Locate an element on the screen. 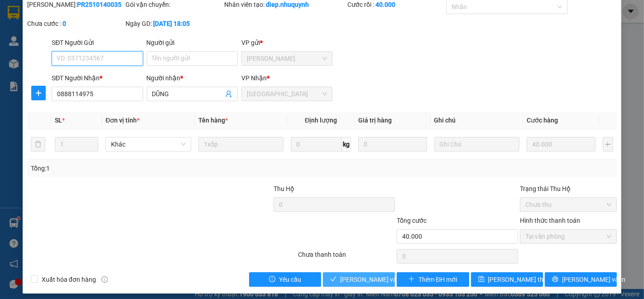 The image size is (644, 299). th: Ghi chú is located at coordinates (477, 120).